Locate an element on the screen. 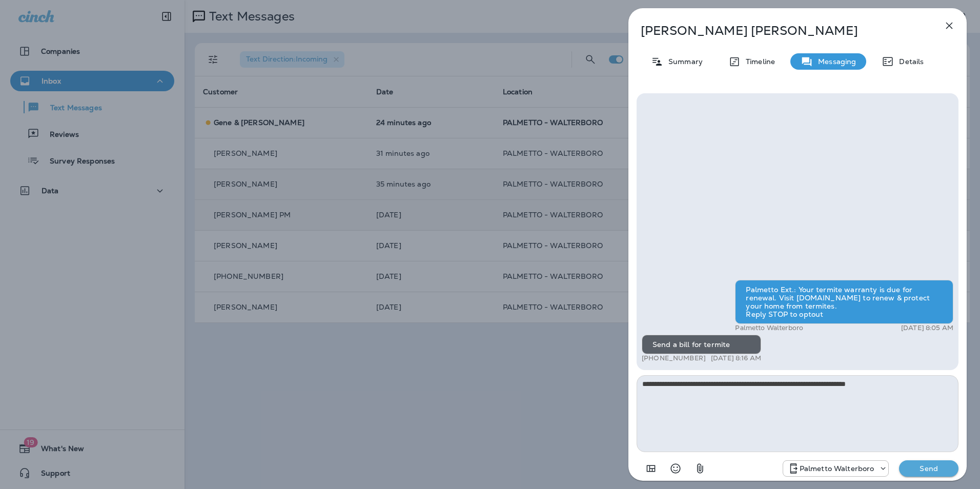 This screenshot has width=980, height=489. div: +1 (843) 549-4955 is located at coordinates (836, 469).